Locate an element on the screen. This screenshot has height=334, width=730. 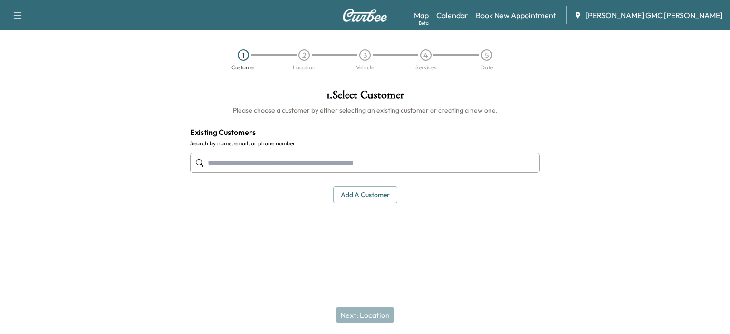
div: Services is located at coordinates (426, 68).